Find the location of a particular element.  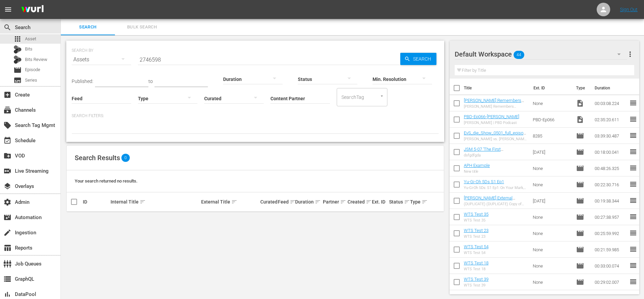

a: WTS Test 18 is located at coordinates (476, 263).